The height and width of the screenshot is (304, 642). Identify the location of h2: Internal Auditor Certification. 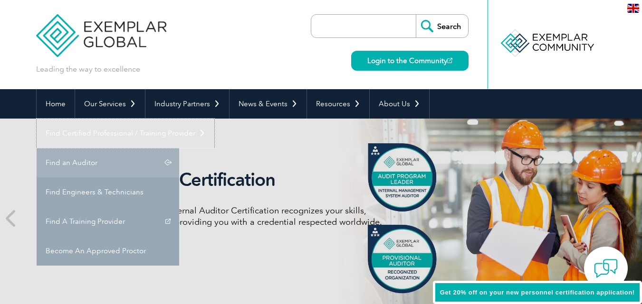
(228, 180).